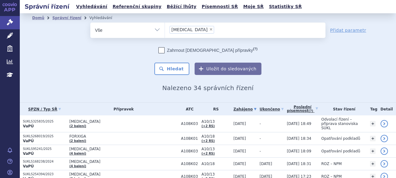 The height and width of the screenshot is (178, 396). I want to click on p: SUKLS95241/2025, so click(45, 149).